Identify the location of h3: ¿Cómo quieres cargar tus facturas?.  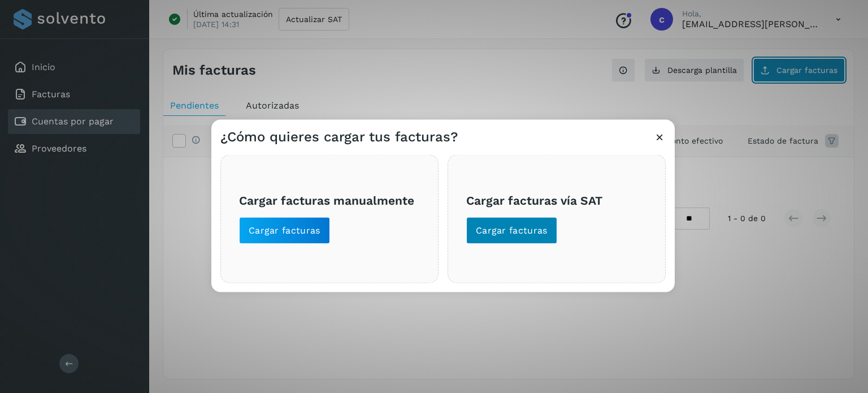
(339, 136).